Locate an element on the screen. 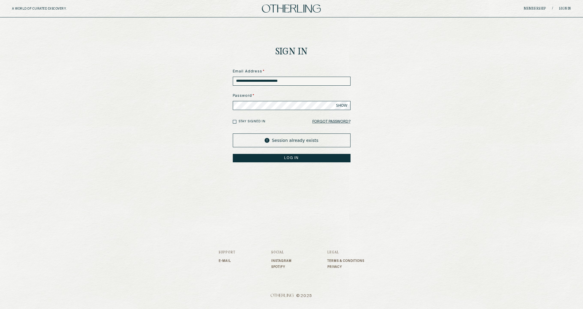  span: SHOW is located at coordinates (342, 105).